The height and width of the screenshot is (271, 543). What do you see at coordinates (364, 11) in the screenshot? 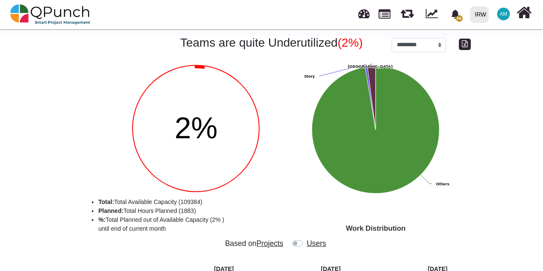
I see `span: Dashboard` at bounding box center [364, 11].